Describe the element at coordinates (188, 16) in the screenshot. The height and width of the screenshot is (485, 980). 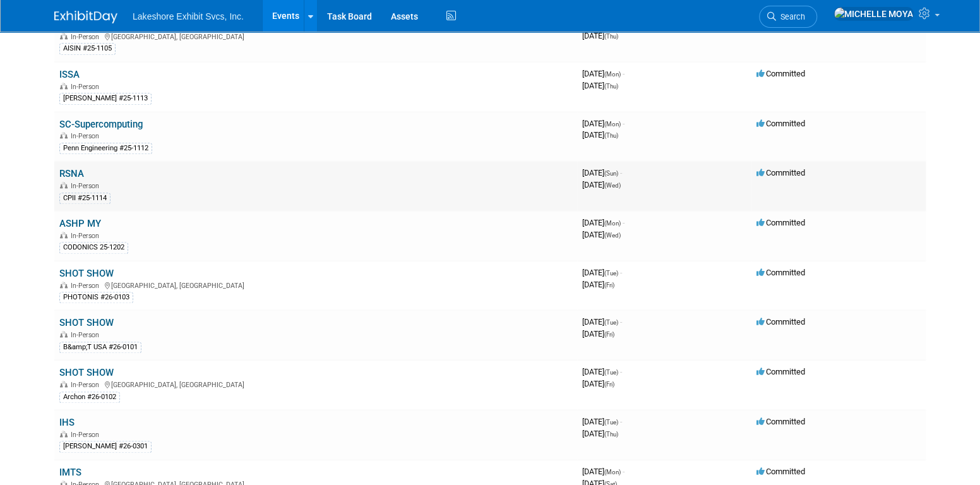
I see `span: Lakeshore Exhibit Svcs, Inc.` at that location.